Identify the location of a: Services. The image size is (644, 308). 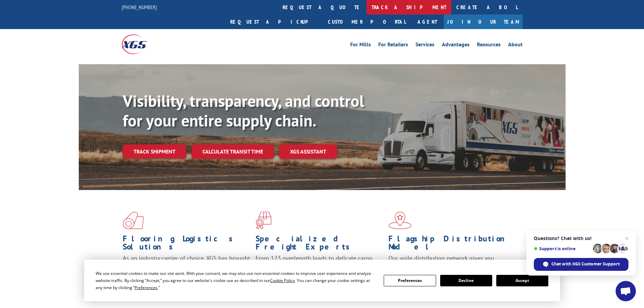
(425, 46).